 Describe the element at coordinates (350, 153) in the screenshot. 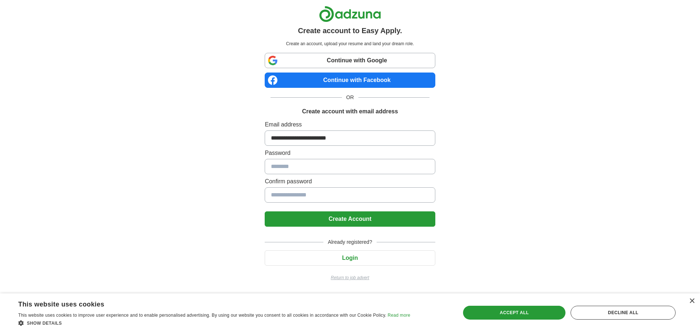

I see `label: Password` at that location.